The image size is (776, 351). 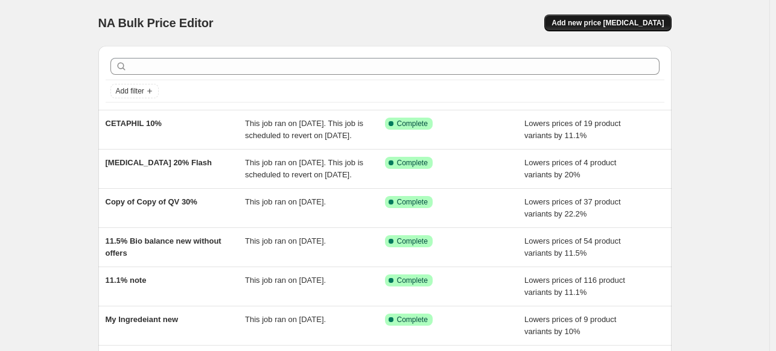 What do you see at coordinates (151, 201) in the screenshot?
I see `span: Copy of Copy of QV 30%` at bounding box center [151, 201].